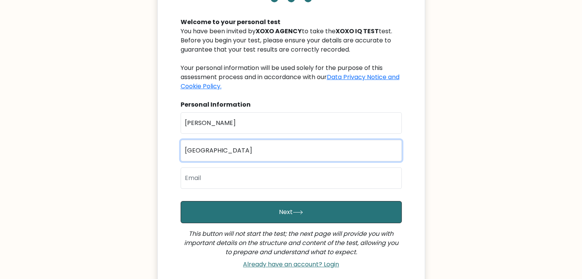 This screenshot has height=279, width=582. I want to click on input: Last name, so click(291, 151).